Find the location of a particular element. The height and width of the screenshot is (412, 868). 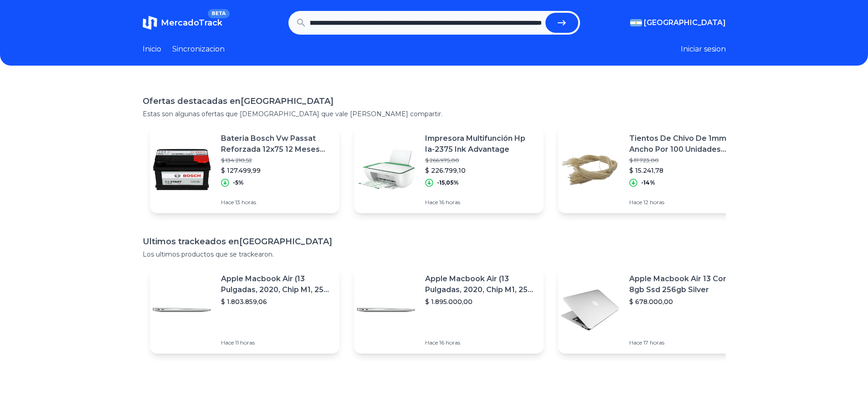

p: Hace 13 horas is located at coordinates (276, 202).